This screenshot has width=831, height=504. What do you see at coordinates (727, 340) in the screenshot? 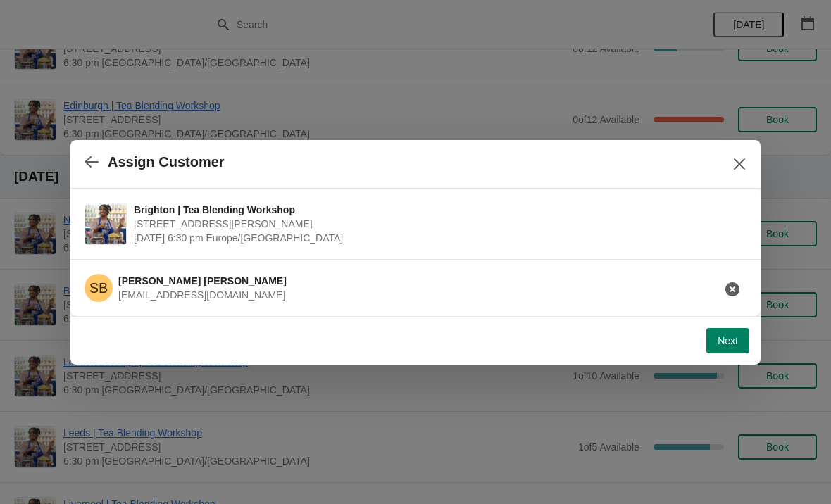
I see `button: Next` at bounding box center [727, 340].